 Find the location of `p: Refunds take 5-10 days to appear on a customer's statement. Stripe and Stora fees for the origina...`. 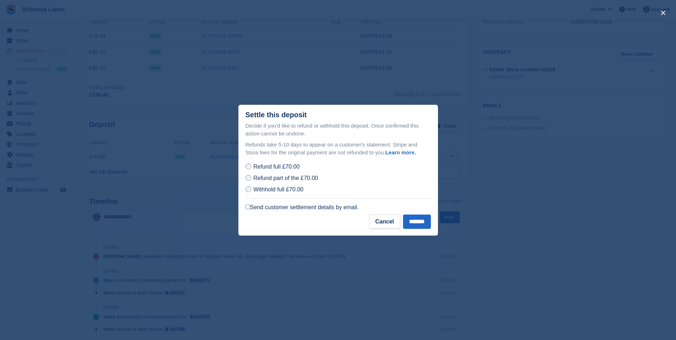

p: Refunds take 5-10 days to appear on a customer's statement. Stripe and Stora fees for the origina... is located at coordinates (338, 149).